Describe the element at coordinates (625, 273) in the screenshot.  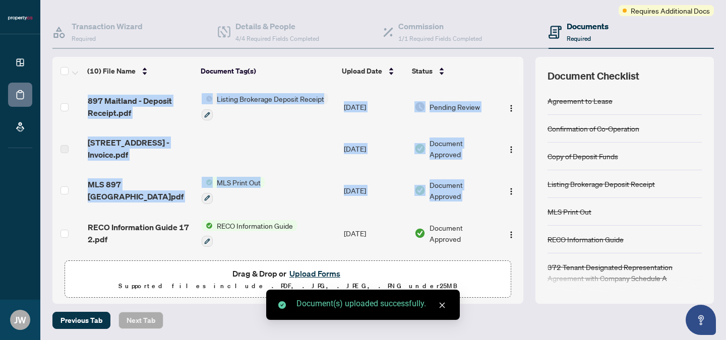
I see `div: 372 Tenant Designated Representation Agreement with Company Schedule A` at that location.